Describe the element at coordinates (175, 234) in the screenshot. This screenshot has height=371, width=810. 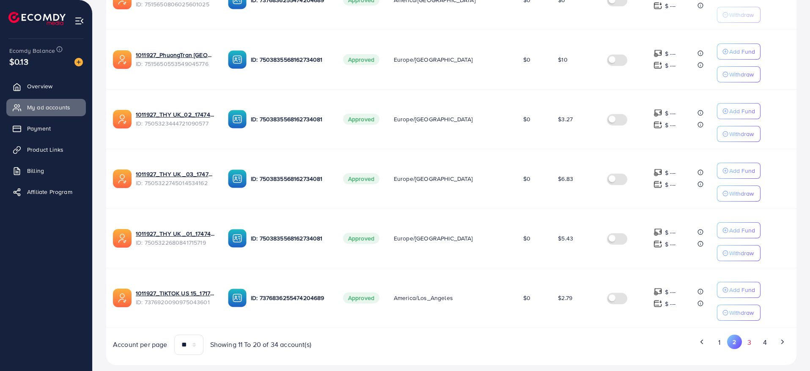
I see `a: 1011927_THY UK _01_1747469269682` at that location.